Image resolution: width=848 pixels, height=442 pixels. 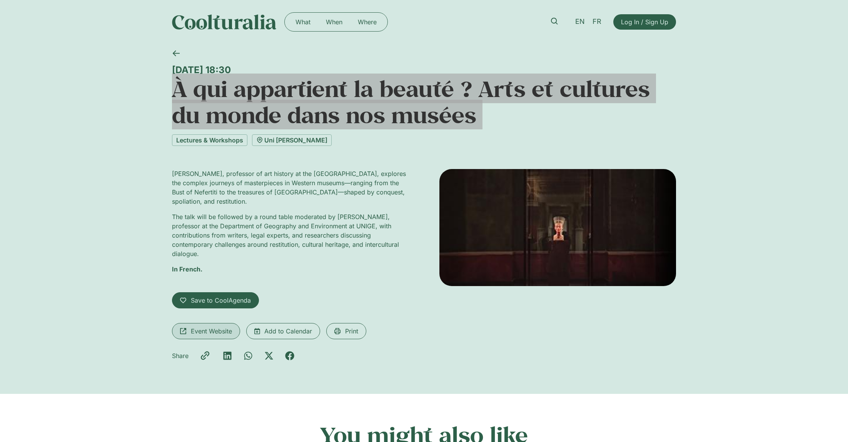 I want to click on a: Event Website, so click(x=206, y=331).